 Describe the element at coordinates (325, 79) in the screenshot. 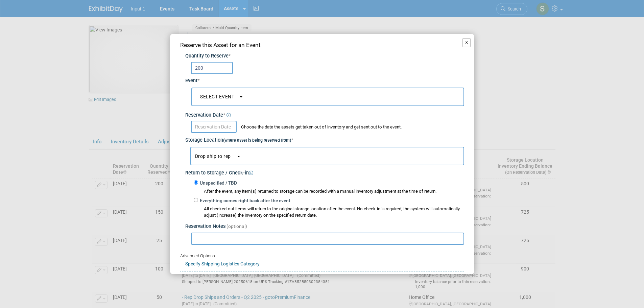

I see `div: Event` at that location.